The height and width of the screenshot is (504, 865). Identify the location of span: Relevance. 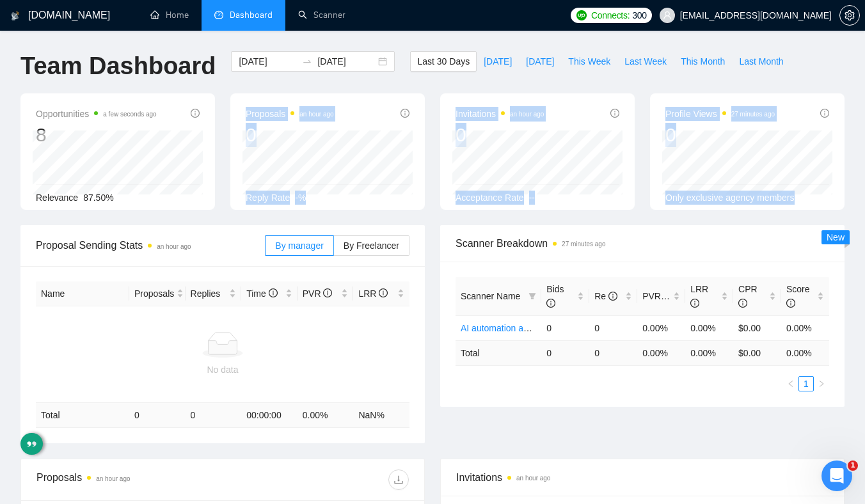
(57, 198).